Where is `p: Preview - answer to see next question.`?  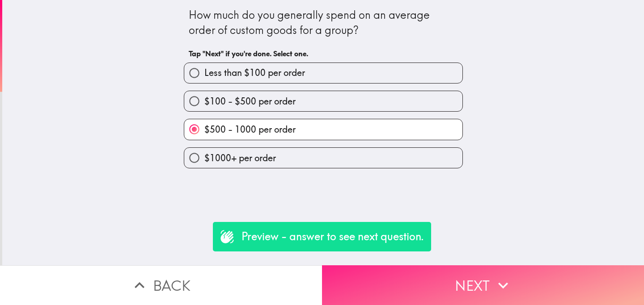
p: Preview - answer to see next question. is located at coordinates (333, 237).